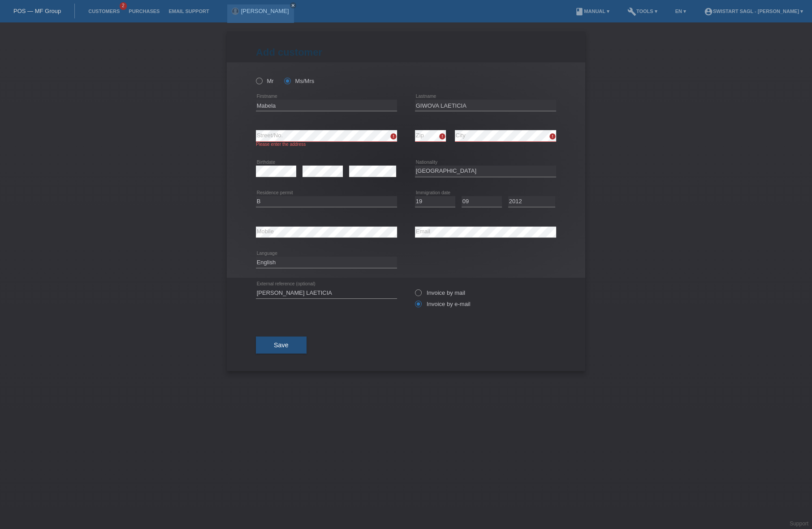 The image size is (812, 529). Describe the element at coordinates (632, 12) in the screenshot. I see `i: build` at that location.